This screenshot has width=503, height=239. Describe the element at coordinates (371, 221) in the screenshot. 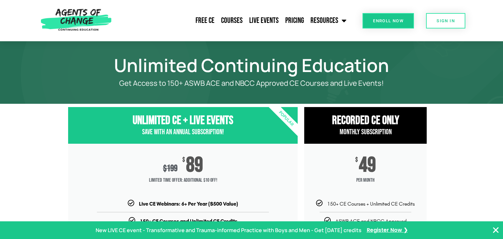

I see `span: ASWB ACE and NBCC Approved` at that location.